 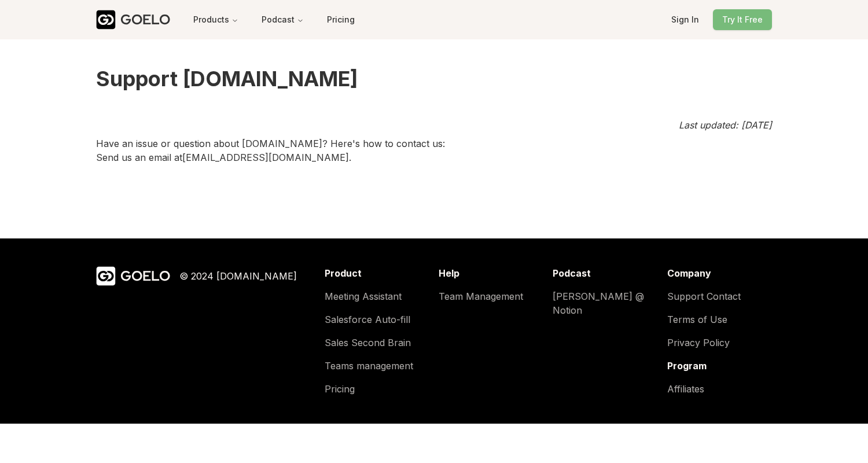 I want to click on button: Sign In, so click(x=685, y=20).